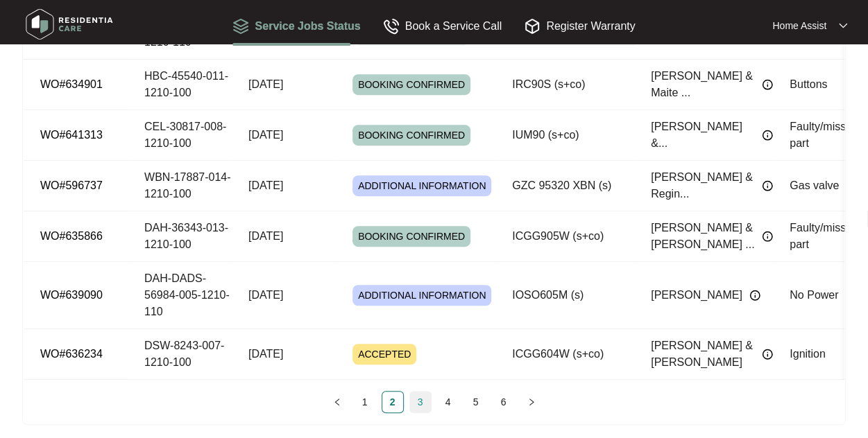 This screenshot has width=868, height=438. What do you see at coordinates (564, 354) in the screenshot?
I see `td: ICGG604W (s+co)` at bounding box center [564, 354].